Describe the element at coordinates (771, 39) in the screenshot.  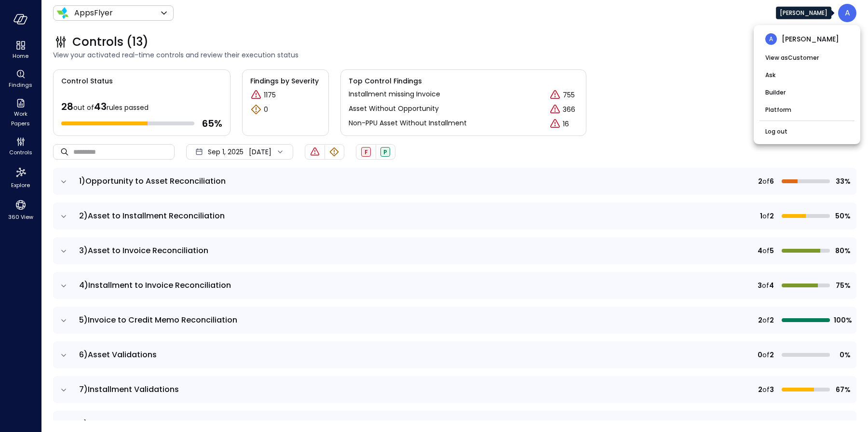
I see `div: A` at that location.